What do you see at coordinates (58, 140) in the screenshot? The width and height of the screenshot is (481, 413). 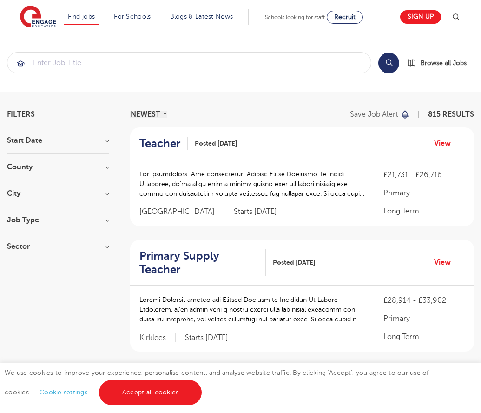 I see `h3: Start Date` at bounding box center [58, 140].